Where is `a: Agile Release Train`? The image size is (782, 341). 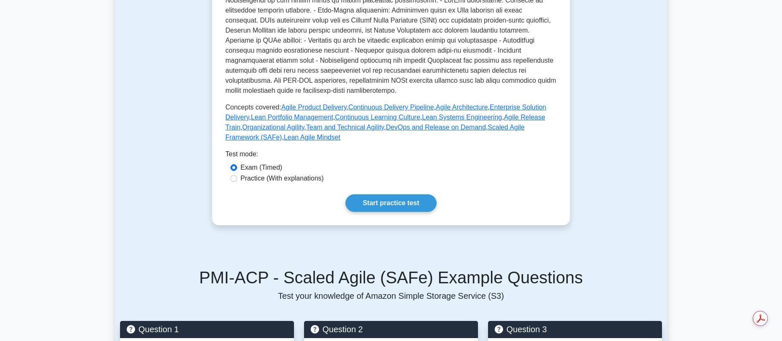 a: Agile Release Train is located at coordinates (385, 122).